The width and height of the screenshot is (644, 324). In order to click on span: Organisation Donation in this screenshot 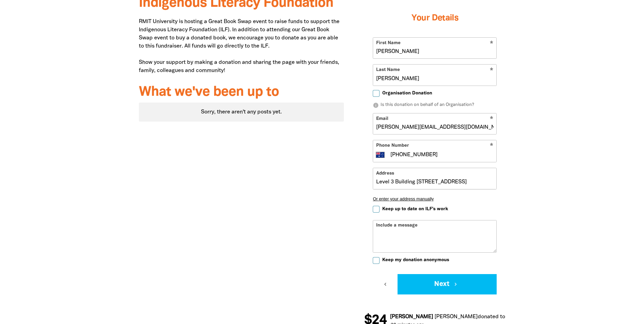, I will do `click(407, 93)`.